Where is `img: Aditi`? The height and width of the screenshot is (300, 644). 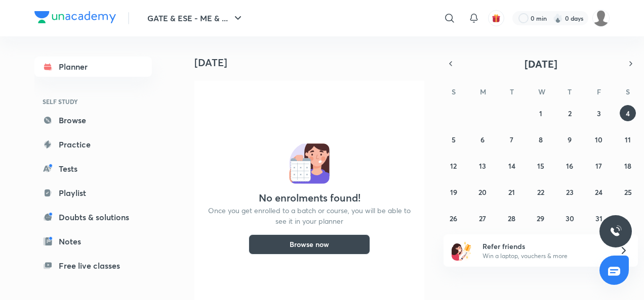 img: Aditi is located at coordinates (601, 18).